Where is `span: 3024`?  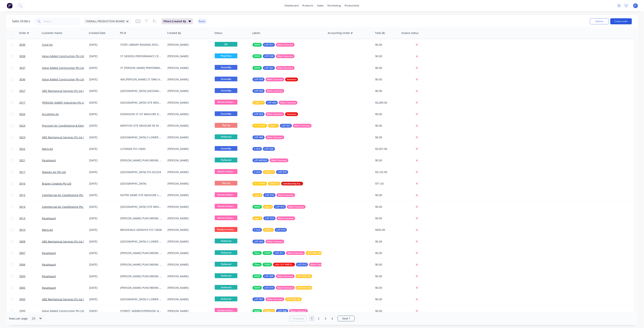 span: 3024 is located at coordinates (22, 125).